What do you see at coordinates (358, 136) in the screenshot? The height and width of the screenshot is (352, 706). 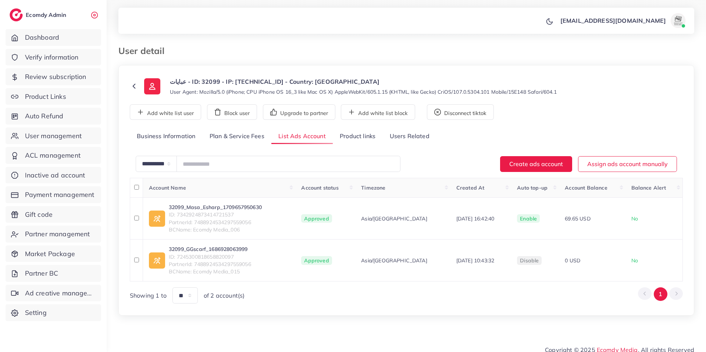 I see `a: Product links` at bounding box center [358, 136].